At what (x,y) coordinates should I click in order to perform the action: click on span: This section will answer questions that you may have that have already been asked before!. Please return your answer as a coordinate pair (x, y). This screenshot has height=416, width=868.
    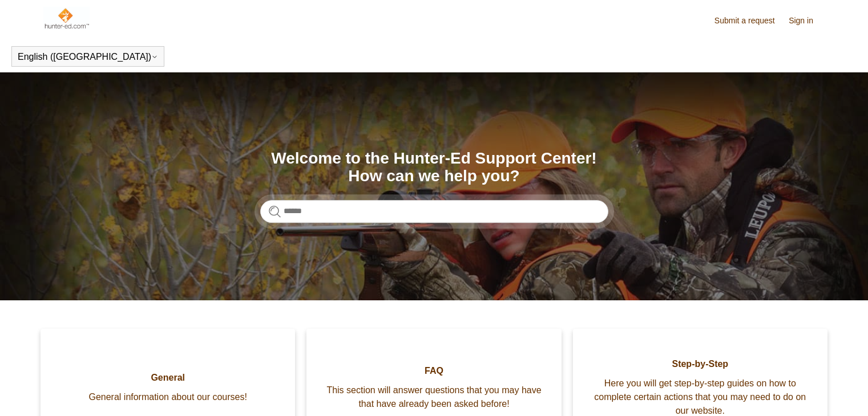
    Looking at the image, I should click on (434, 397).